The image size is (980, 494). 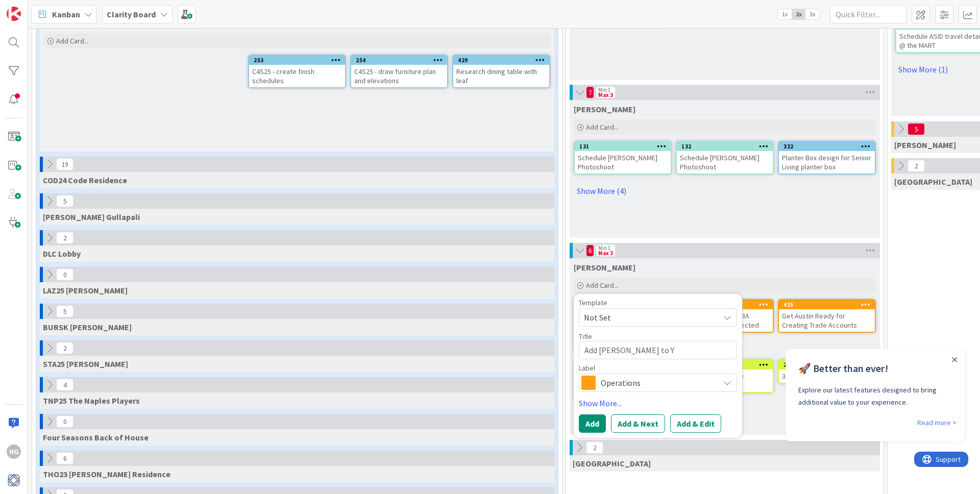 What do you see at coordinates (827, 158) in the screenshot?
I see `div: 332Planter Box design for Senior Living planter box` at bounding box center [827, 158].